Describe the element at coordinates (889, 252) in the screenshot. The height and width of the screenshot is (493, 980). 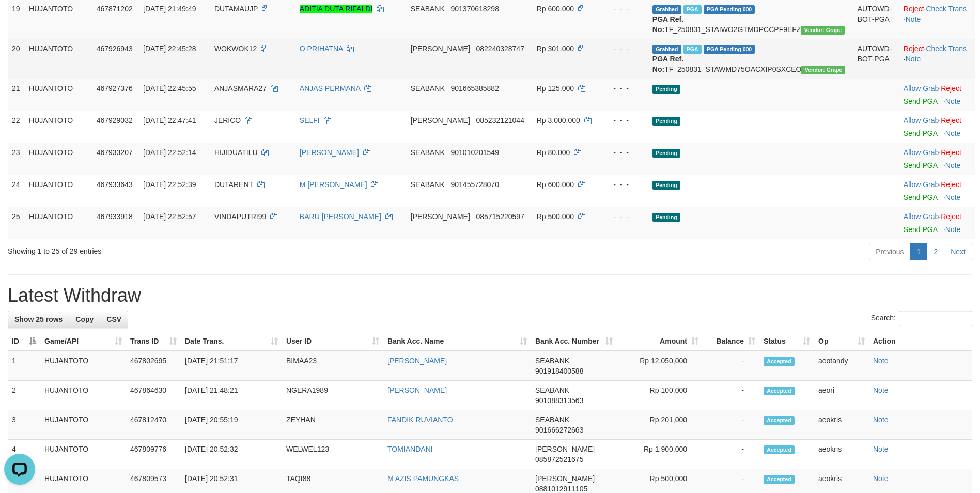
I see `a: Previous` at that location.